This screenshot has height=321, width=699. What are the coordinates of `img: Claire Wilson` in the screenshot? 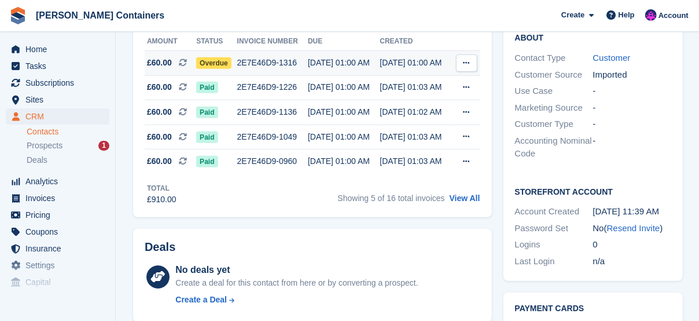 It's located at (651, 15).